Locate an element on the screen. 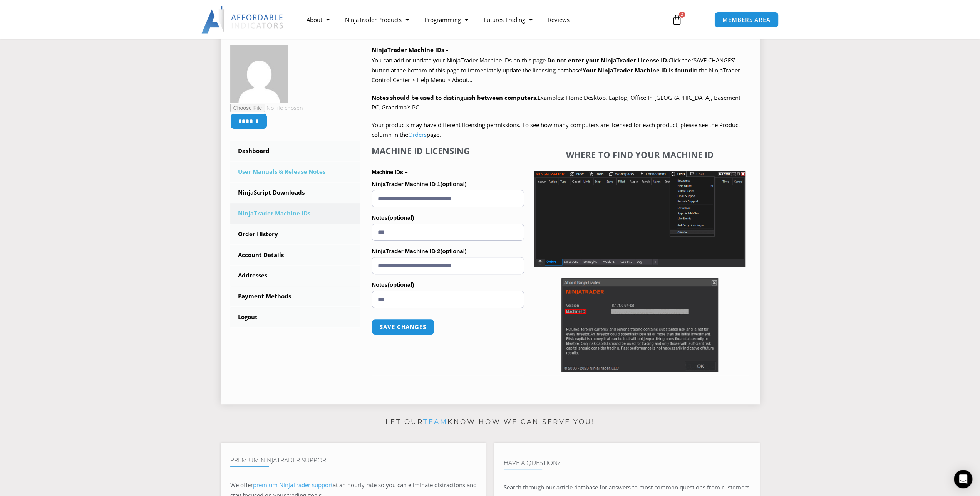  span: Your products may have different licensing permissions. To see how many computers are licensed fo... is located at coordinates (555, 130).